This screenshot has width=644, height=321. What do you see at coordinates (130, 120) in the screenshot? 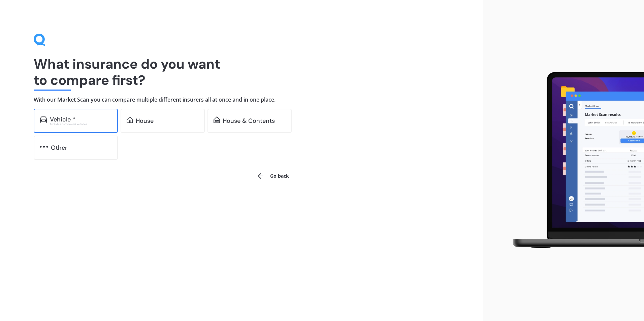
I see `img: home.91c183c226a05b4dc763.svg` at bounding box center [130, 120].